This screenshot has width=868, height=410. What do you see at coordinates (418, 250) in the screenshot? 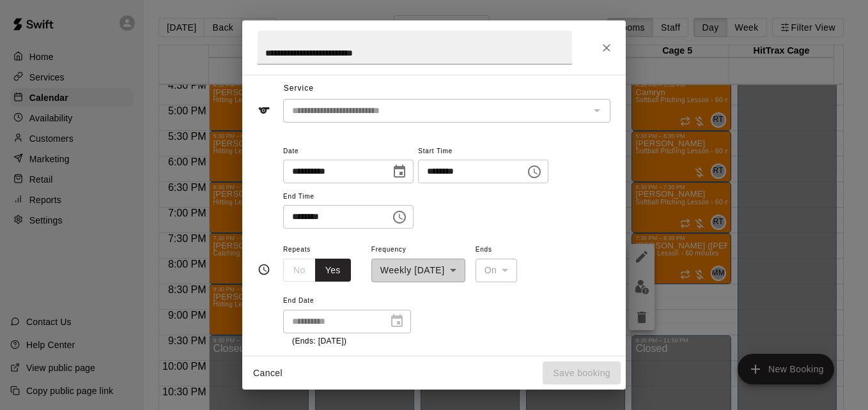
I see `span: Frequency` at bounding box center [418, 250].